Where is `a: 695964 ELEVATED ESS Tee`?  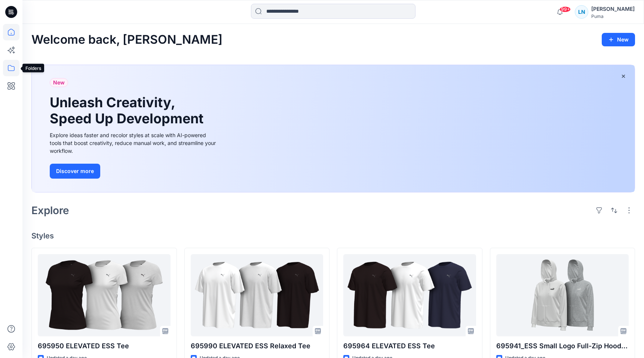
a: 695964 ELEVATED ESS Tee is located at coordinates (410, 295).